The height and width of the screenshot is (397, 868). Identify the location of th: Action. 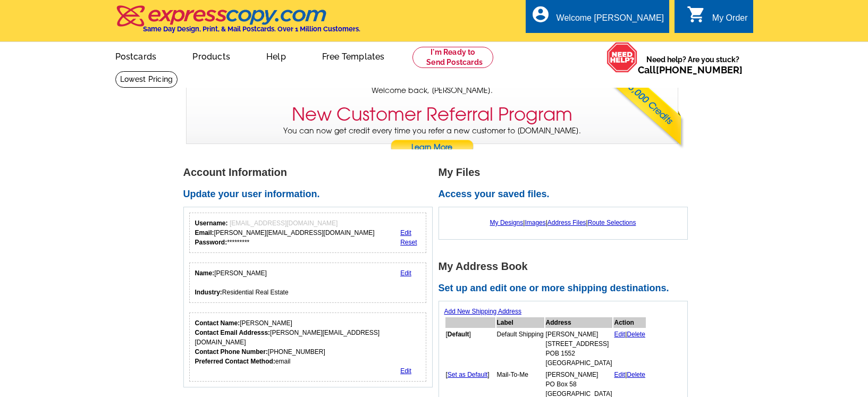
(630, 322).